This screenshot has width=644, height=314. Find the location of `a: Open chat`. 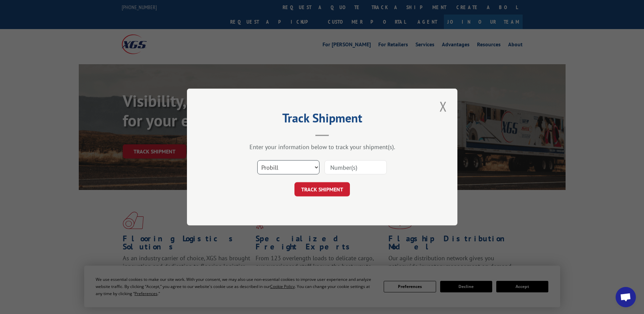

a: Open chat is located at coordinates (626, 297).